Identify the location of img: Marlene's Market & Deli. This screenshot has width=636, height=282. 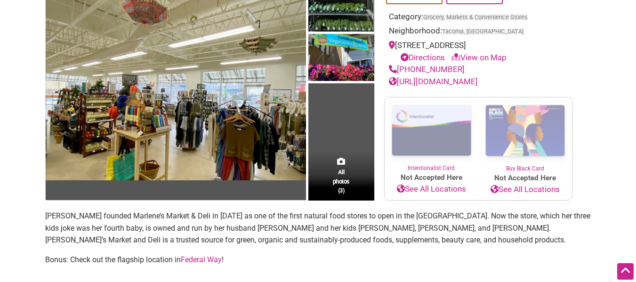
(341, 58).